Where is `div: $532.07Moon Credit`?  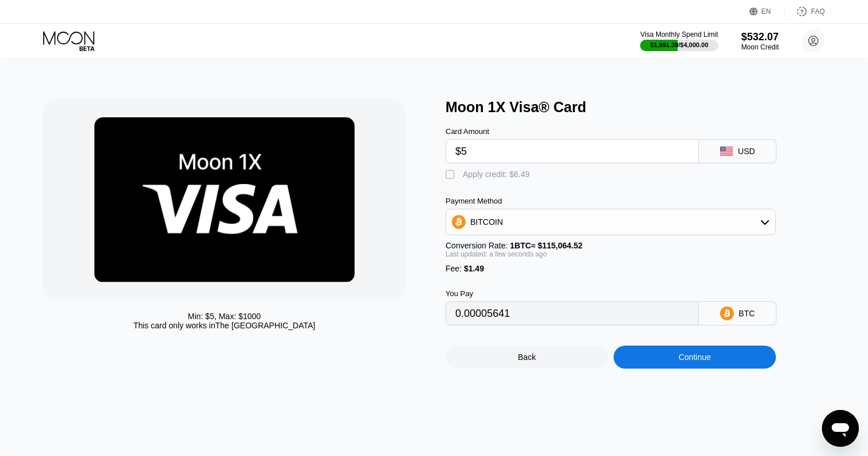
div: $532.07Moon Credit is located at coordinates (760, 40).